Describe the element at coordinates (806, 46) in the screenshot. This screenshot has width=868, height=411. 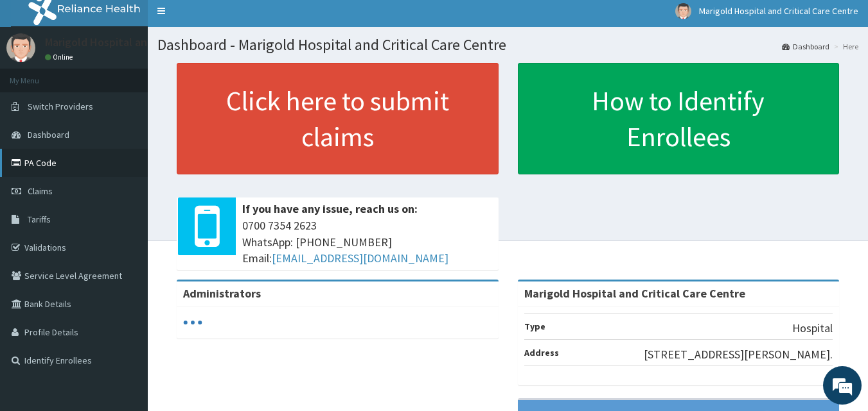
I see `a: Dashboard` at that location.